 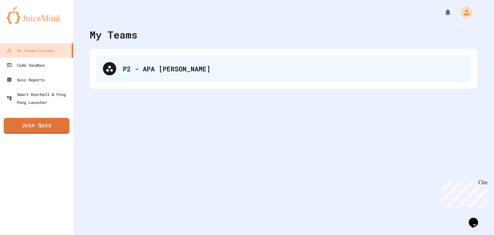 I want to click on div: My Account, so click(x=464, y=12).